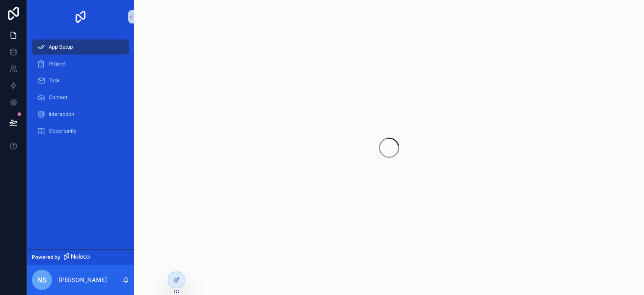  I want to click on span: Task, so click(54, 81).